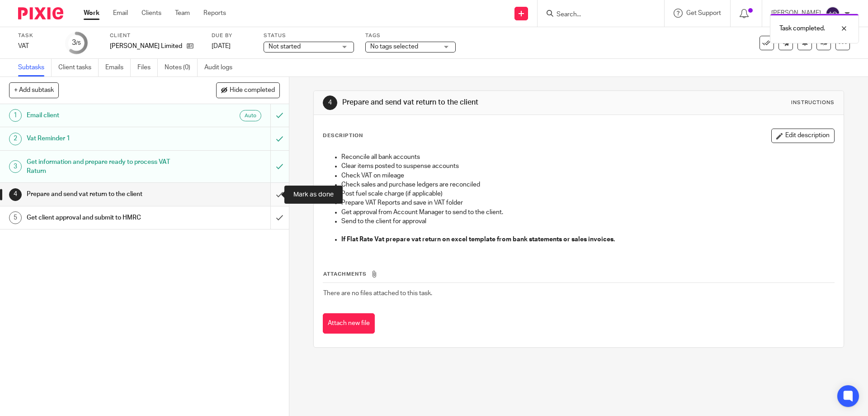  Describe the element at coordinates (588, 203) in the screenshot. I see `p: Prepare VAT Reports and save in VAT folder` at that location.